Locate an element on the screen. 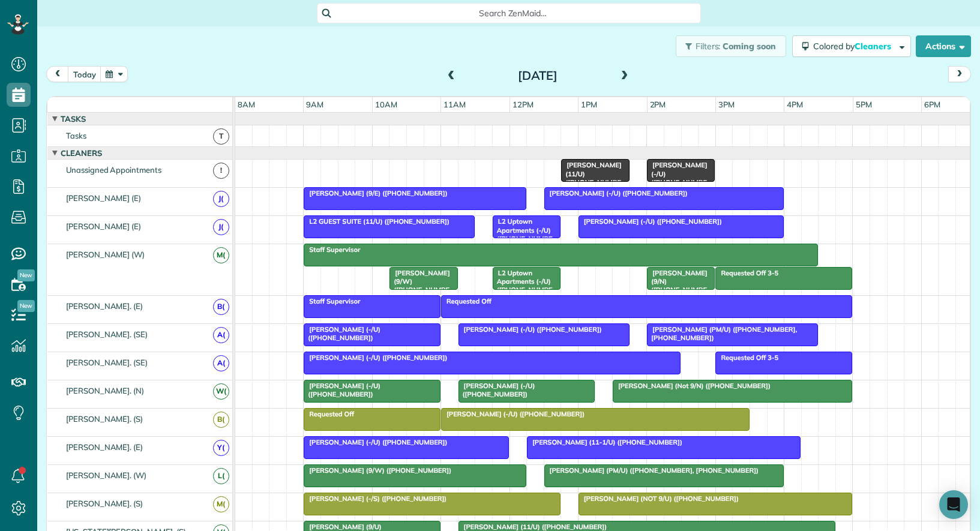 The height and width of the screenshot is (531, 980). span: 4pm is located at coordinates (795, 105).